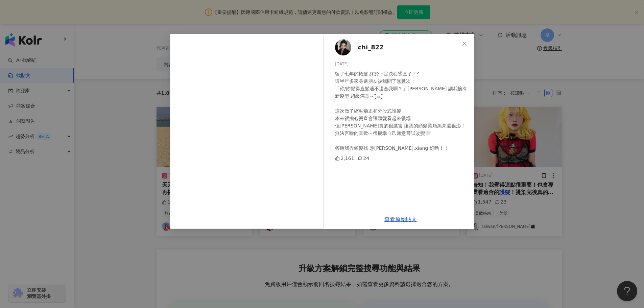  What do you see at coordinates (371, 48) in the screenshot?
I see `span: chi_822` at bounding box center [371, 48].